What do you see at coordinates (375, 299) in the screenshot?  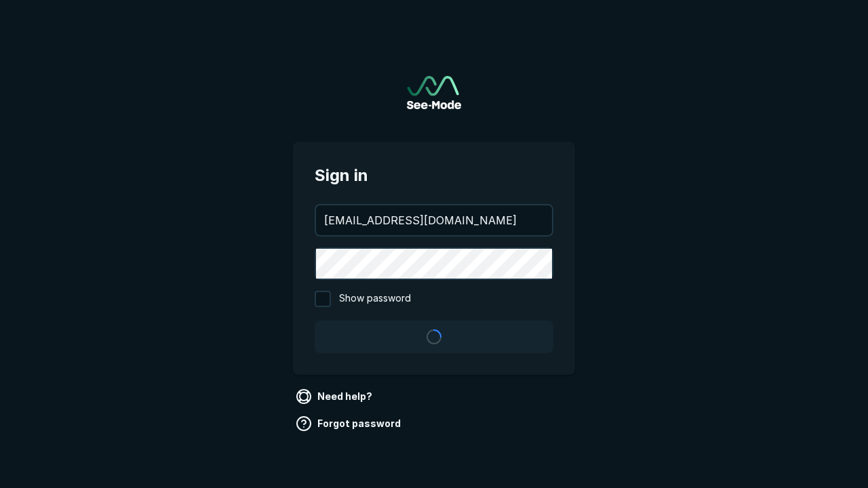 I see `span: Show password` at bounding box center [375, 299].